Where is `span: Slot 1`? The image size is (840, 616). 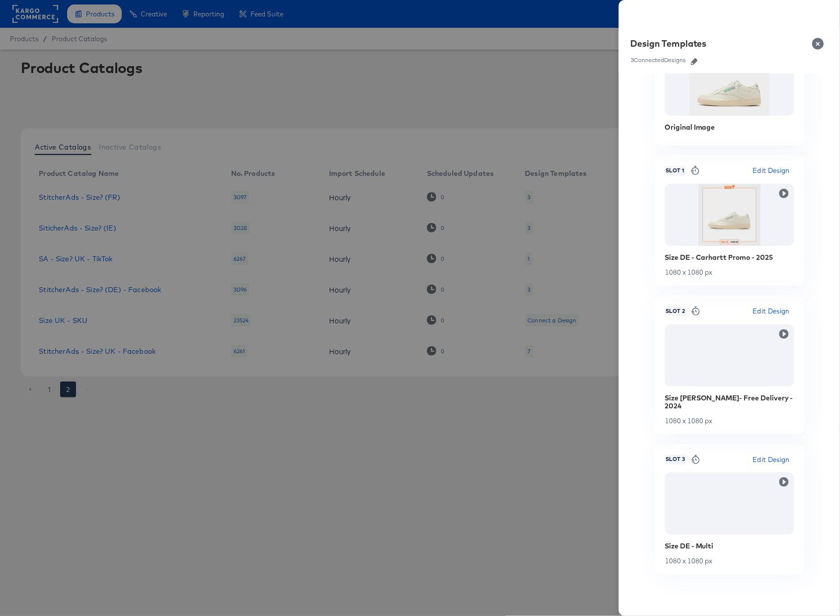 span: Slot 1 is located at coordinates (675, 171).